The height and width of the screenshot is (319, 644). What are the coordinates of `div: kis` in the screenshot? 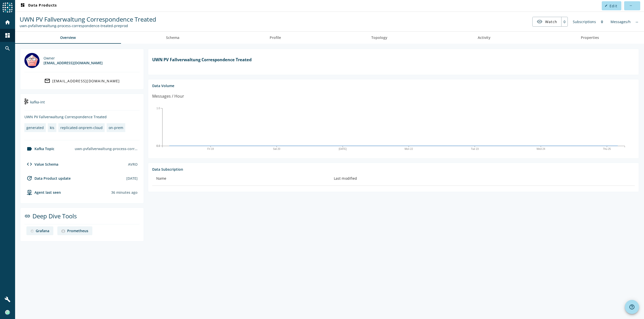 It's located at (52, 127).